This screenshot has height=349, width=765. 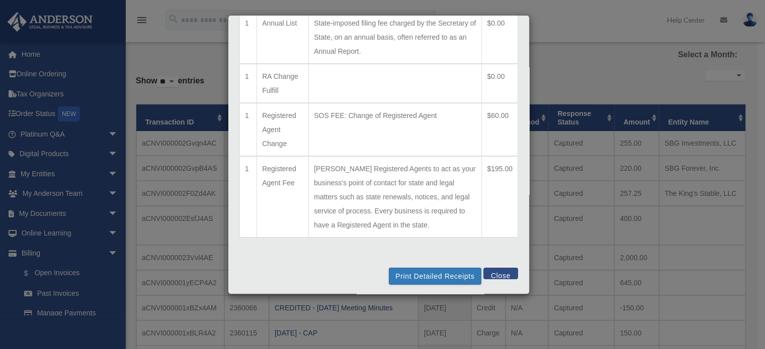 I want to click on td: Annual List, so click(x=283, y=37).